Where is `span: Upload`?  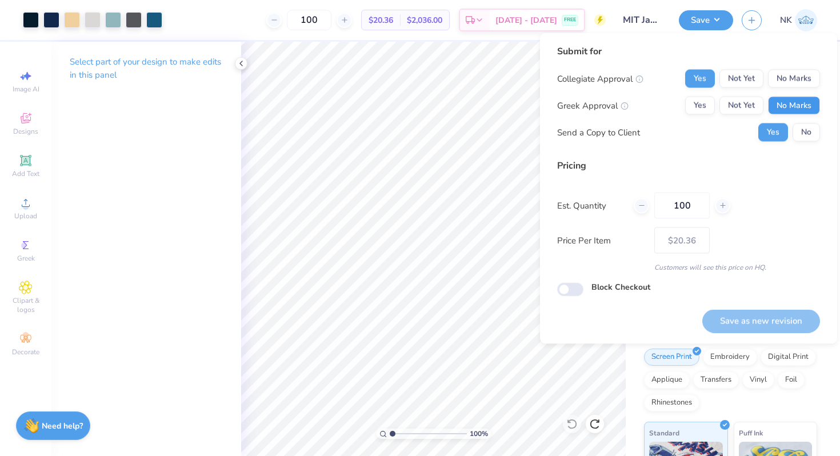
span: Upload is located at coordinates (26, 216).